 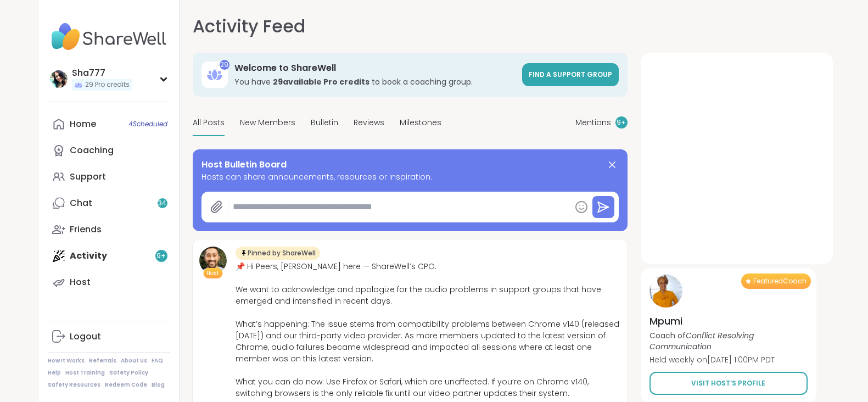 I want to click on a: Help, so click(x=54, y=373).